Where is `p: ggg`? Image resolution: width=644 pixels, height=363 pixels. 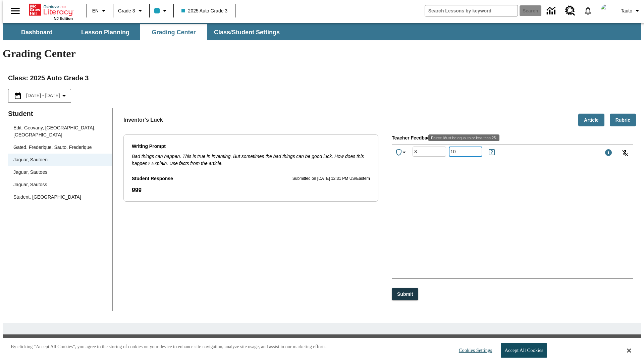 p: ggg is located at coordinates (251, 189).